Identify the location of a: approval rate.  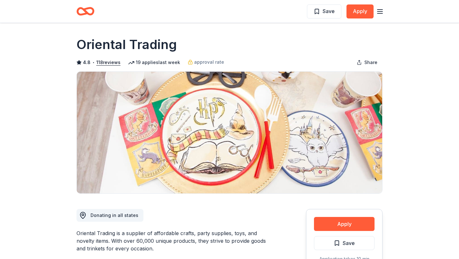
(206, 62).